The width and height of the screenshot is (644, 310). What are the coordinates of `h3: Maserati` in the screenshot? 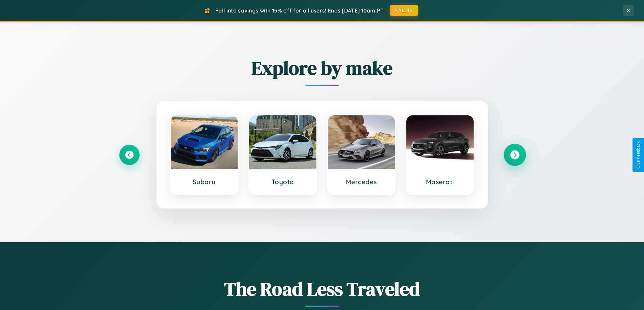 It's located at (439, 182).